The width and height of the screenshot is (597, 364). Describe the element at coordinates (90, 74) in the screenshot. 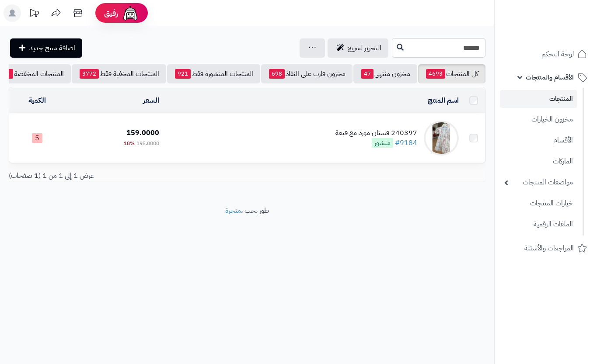

I see `span: 3772` at that location.